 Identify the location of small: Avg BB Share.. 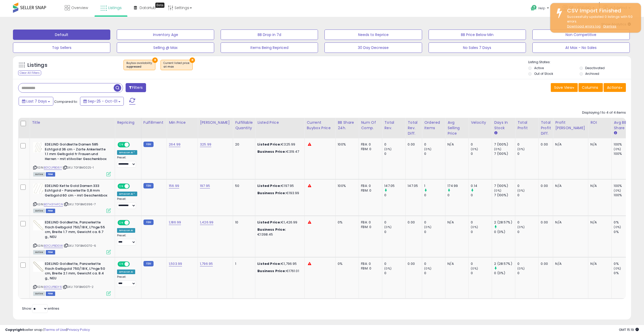
(616, 133).